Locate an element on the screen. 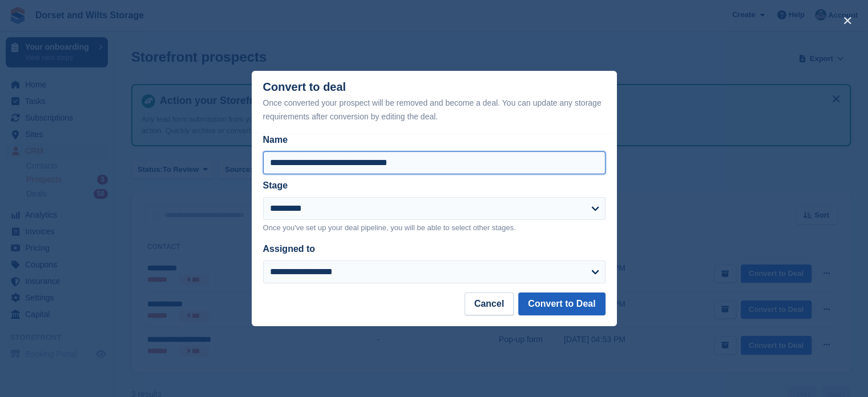  label: Stage is located at coordinates (276, 185).